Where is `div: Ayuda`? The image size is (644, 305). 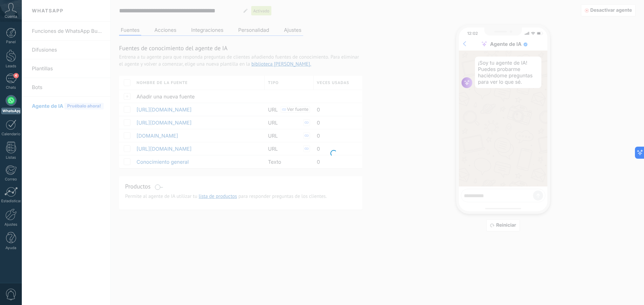 div: Ayuda is located at coordinates (11, 248).